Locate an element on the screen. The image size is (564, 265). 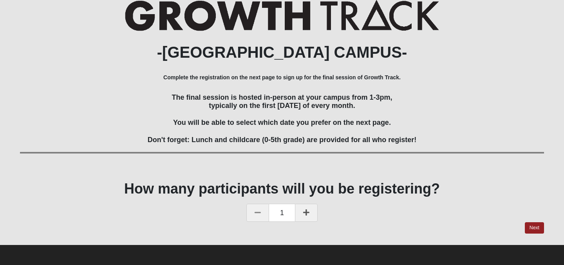
b: Complete the registration on the next page to sign up for the final session of Growth Track. is located at coordinates (282, 77).